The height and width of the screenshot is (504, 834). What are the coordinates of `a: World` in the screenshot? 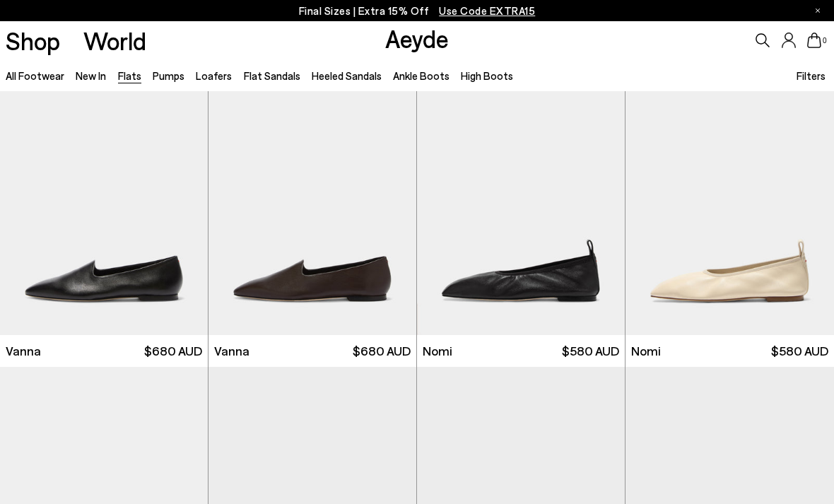 It's located at (114, 40).